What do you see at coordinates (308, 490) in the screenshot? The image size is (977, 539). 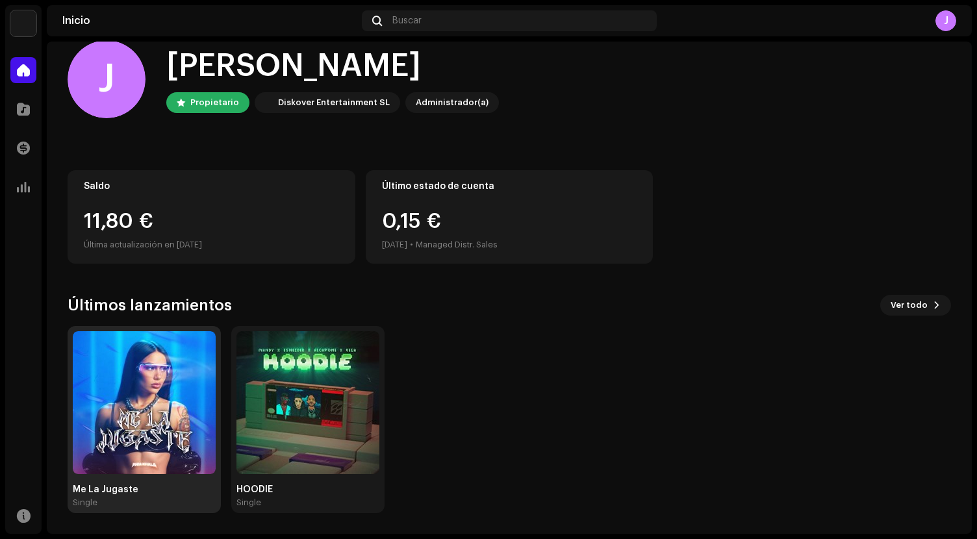 I see `div: HOODIE` at bounding box center [308, 490].